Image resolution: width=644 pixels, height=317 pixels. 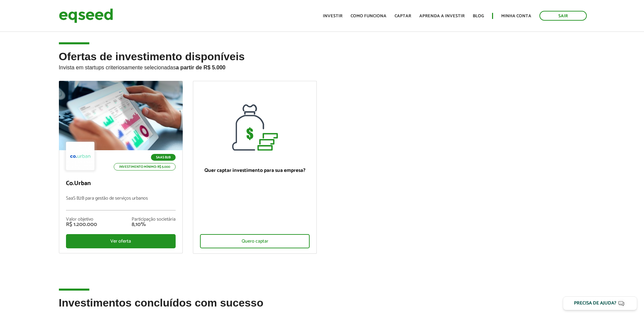 What do you see at coordinates (403, 16) in the screenshot?
I see `a: Captar` at bounding box center [403, 16].